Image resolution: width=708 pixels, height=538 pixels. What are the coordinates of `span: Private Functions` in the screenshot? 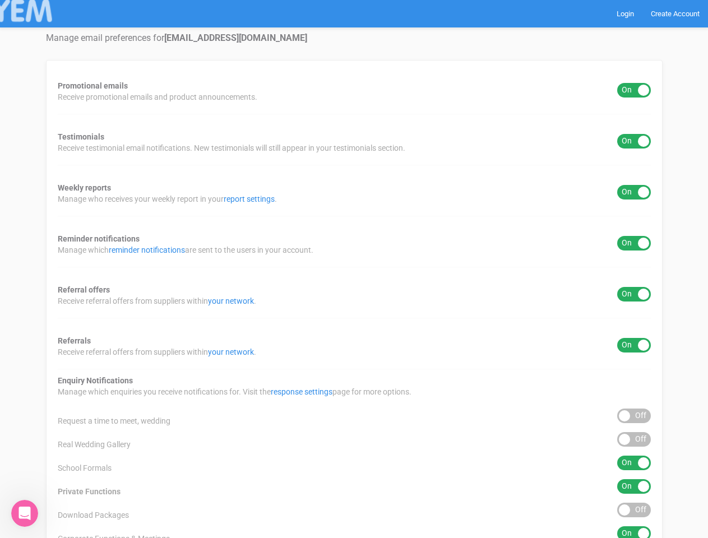 It's located at (89, 492).